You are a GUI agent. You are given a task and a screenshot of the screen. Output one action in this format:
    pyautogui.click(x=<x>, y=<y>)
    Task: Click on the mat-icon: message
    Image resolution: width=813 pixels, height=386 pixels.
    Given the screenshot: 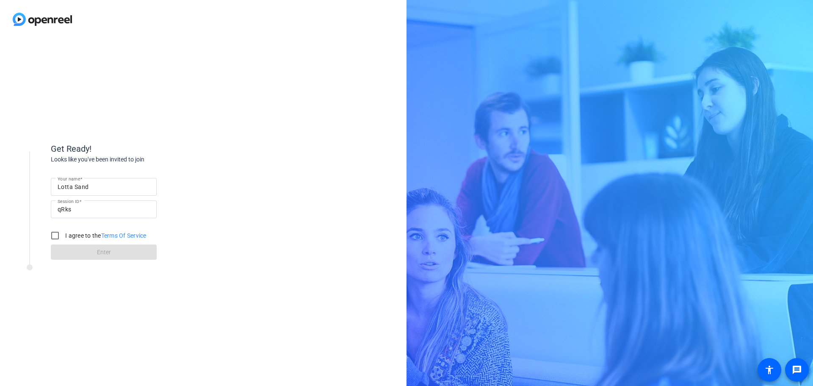 What is the action you would take?
    pyautogui.click(x=797, y=370)
    